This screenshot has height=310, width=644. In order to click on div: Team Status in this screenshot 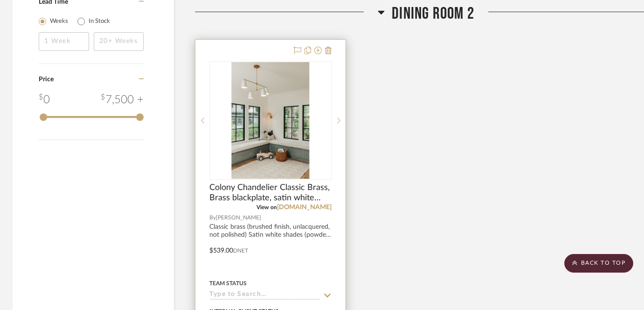, I will do `click(228, 284)`.